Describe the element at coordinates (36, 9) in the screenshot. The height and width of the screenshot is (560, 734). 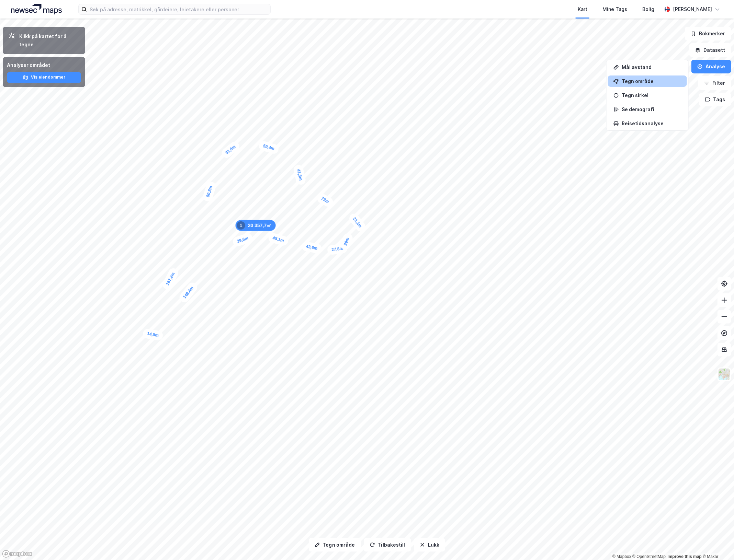
I see `img: logo.a4113a55bc3d86da70a041830d287a7e.svg` at that location.